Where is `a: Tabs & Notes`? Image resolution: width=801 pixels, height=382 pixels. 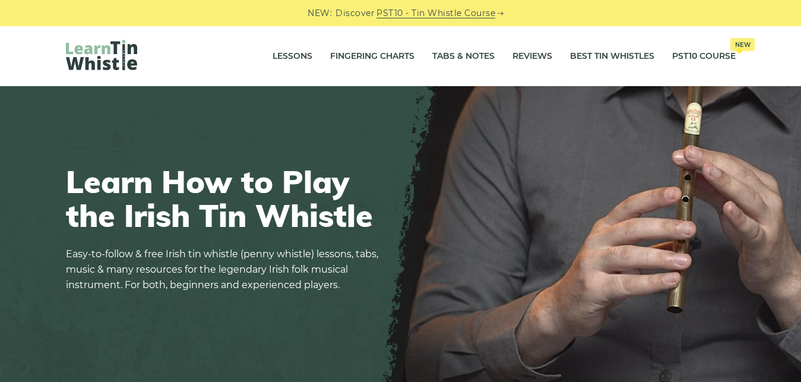 a: Tabs & Notes is located at coordinates (463, 56).